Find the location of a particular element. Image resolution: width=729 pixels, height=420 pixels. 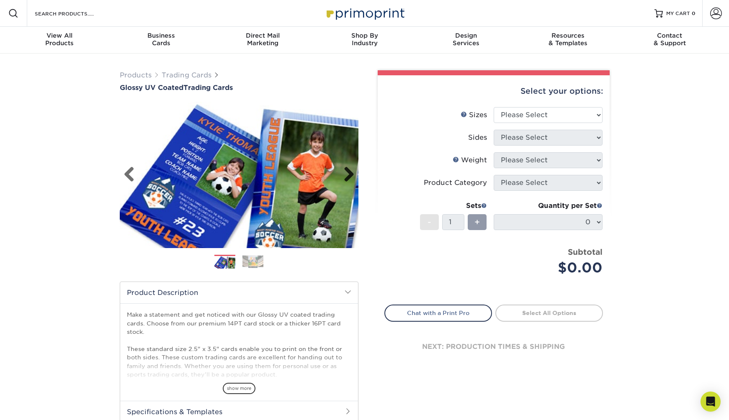

input: SEARCH PRODUCTS..... is located at coordinates (75, 13).